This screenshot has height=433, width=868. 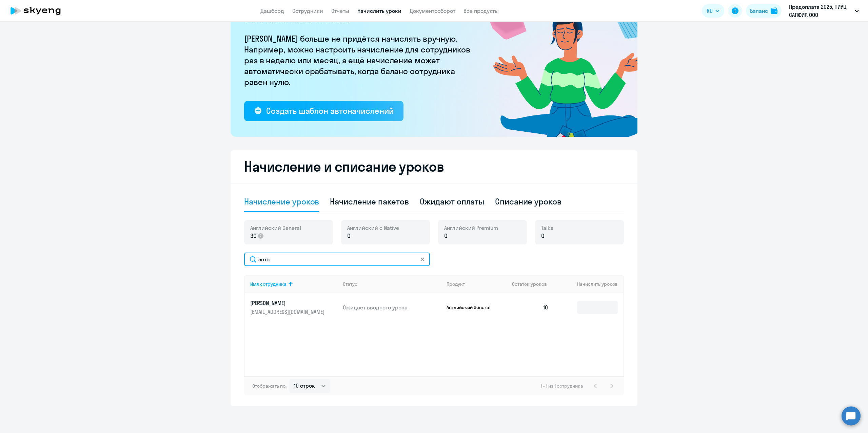 I want to click on div: Баланс, so click(x=759, y=11).